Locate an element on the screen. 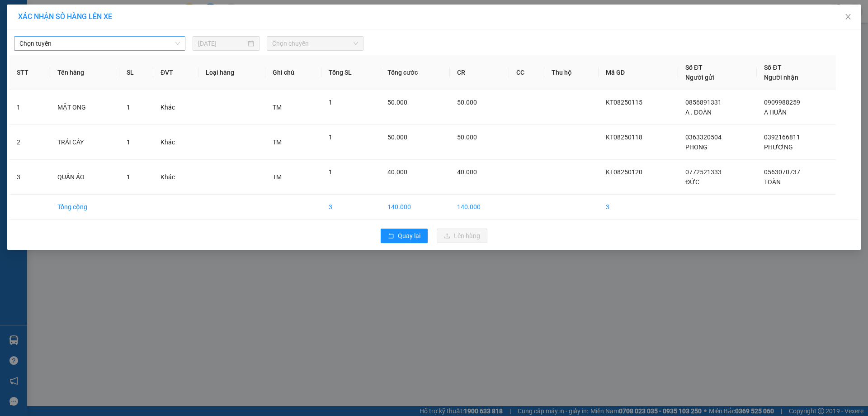 The image size is (868, 416). span: Người nhận is located at coordinates (781, 78).